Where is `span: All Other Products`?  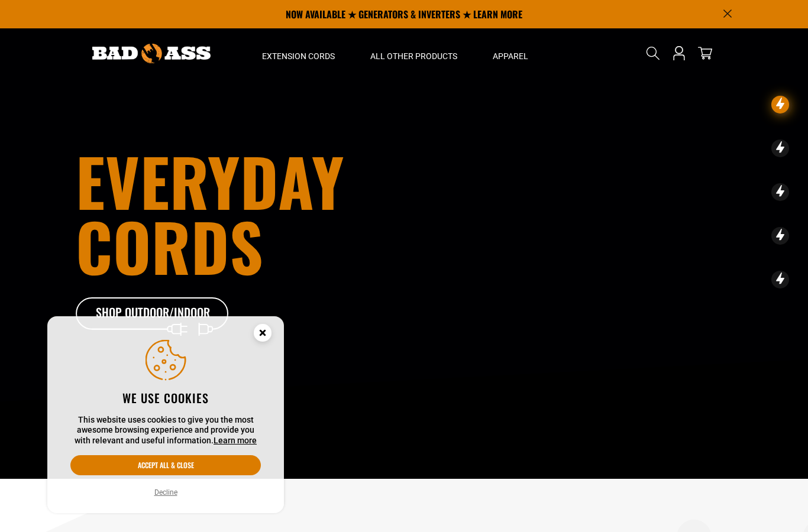
span: All Other Products is located at coordinates (413, 56).